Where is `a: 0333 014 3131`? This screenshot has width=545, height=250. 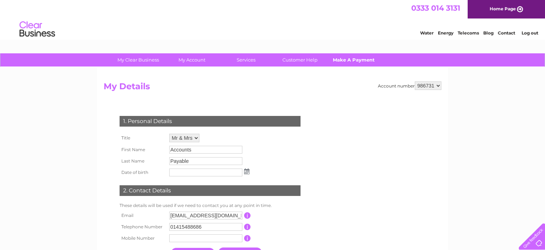 a: 0333 014 3131 is located at coordinates (436, 8).